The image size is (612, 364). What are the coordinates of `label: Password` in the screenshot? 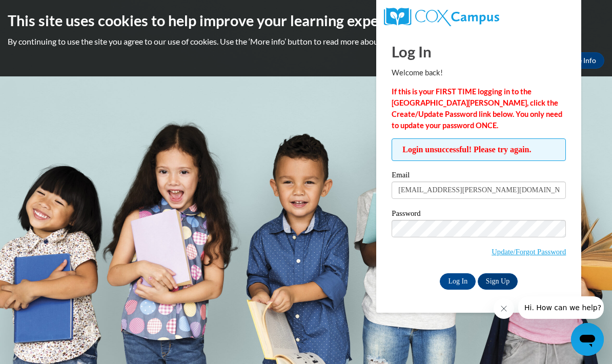 It's located at (478, 215).